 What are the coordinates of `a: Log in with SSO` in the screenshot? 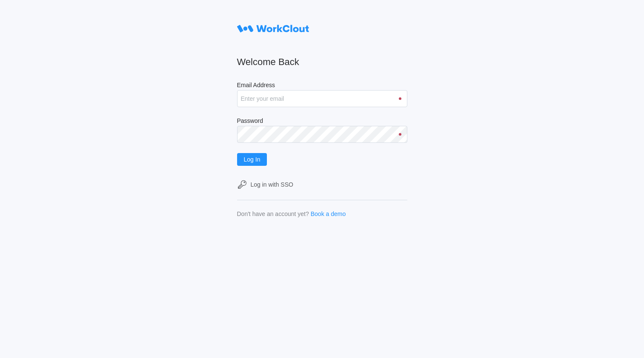 It's located at (322, 185).